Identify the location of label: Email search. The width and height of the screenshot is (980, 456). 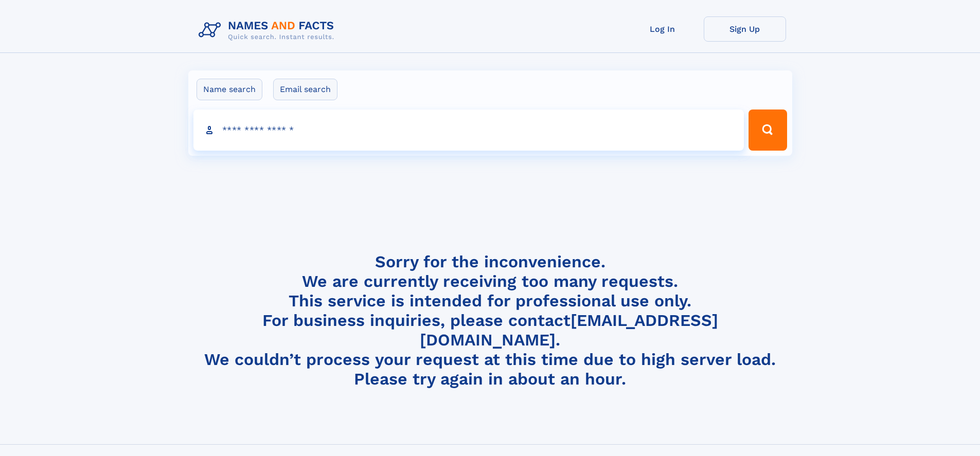
(305, 89).